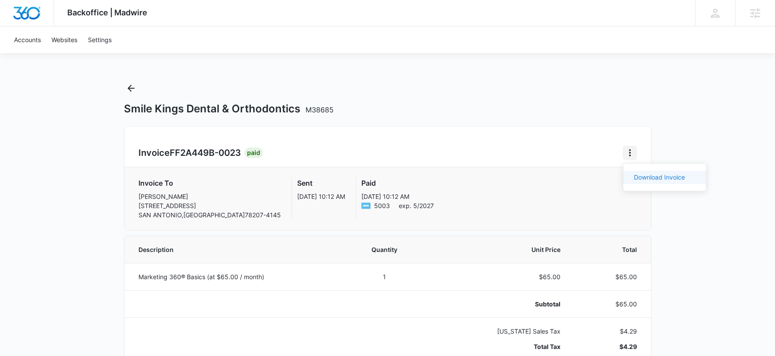 The height and width of the screenshot is (356, 775). Describe the element at coordinates (236, 277) in the screenshot. I see `p: Marketing 360® Basics (at $65.00 / month)` at that location.